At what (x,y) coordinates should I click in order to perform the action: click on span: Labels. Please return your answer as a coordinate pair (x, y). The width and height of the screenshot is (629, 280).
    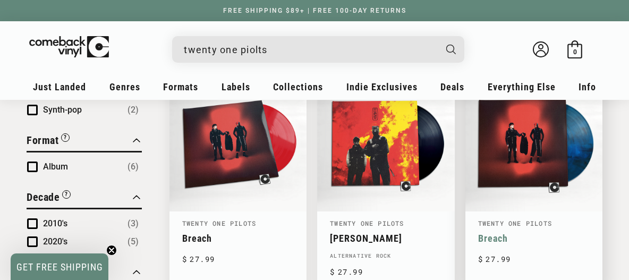
    Looking at the image, I should click on (236, 87).